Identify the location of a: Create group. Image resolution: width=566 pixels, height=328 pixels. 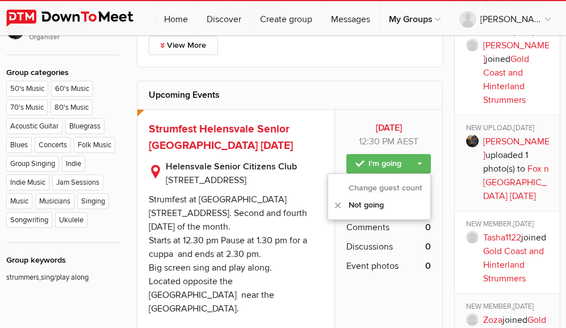
(286, 18).